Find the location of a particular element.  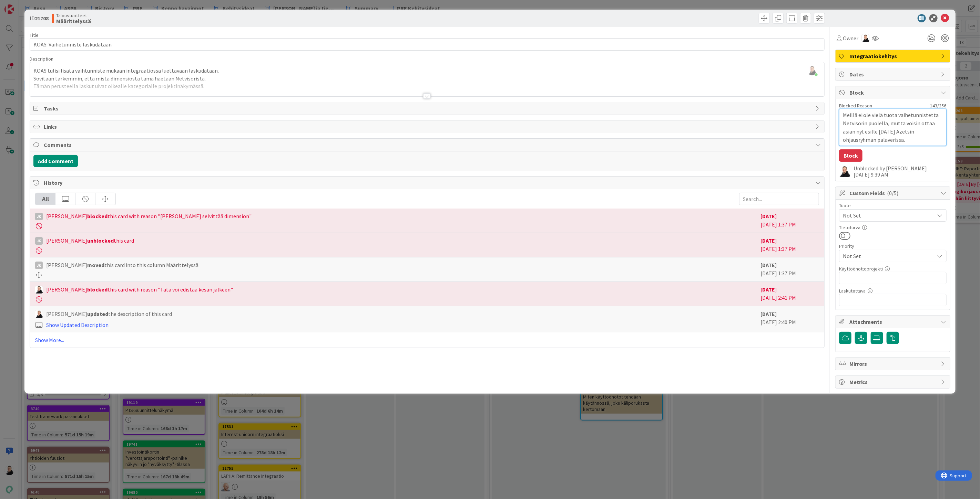

span: Metrics is located at coordinates (893, 382).